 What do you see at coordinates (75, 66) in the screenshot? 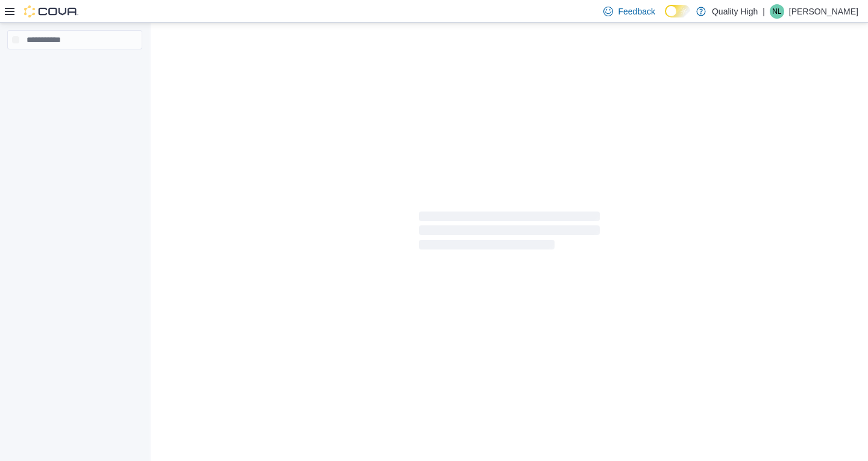
I see `nav: Complex example` at bounding box center [75, 66].